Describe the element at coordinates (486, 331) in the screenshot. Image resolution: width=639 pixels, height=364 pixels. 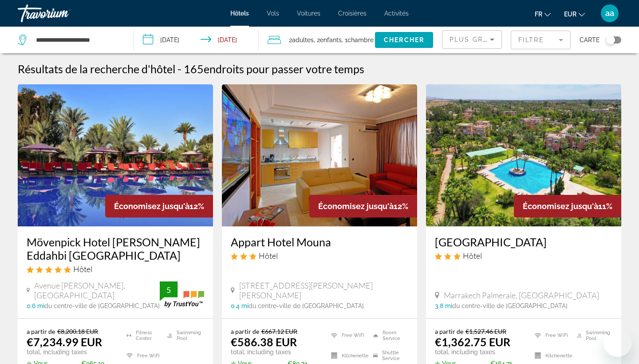
I see `del: €1,527.46 EUR` at that location.